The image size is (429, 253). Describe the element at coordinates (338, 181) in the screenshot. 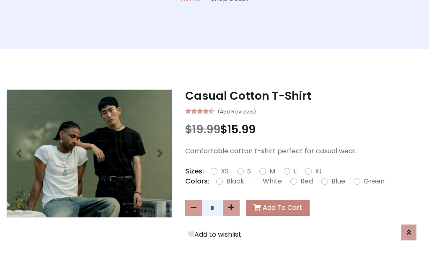

I see `label: Blue` at that location.